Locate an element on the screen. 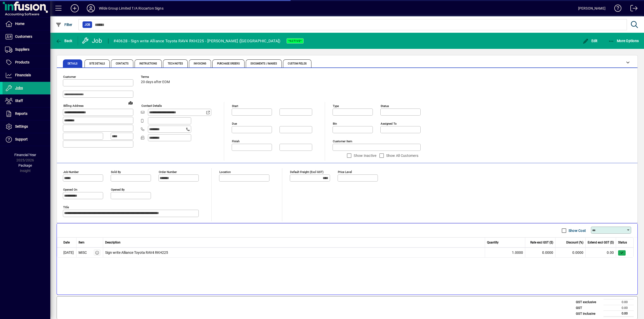 This screenshot has height=319, width=644. button: Edit is located at coordinates (590, 41).